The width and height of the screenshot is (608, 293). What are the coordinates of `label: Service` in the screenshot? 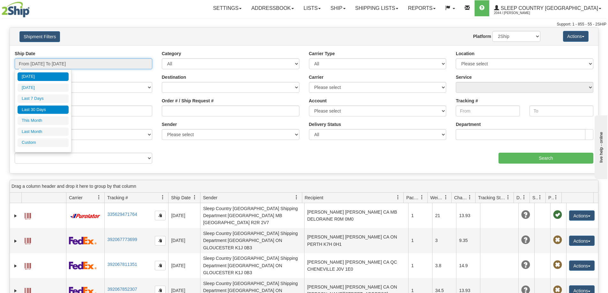 It's located at (464, 77).